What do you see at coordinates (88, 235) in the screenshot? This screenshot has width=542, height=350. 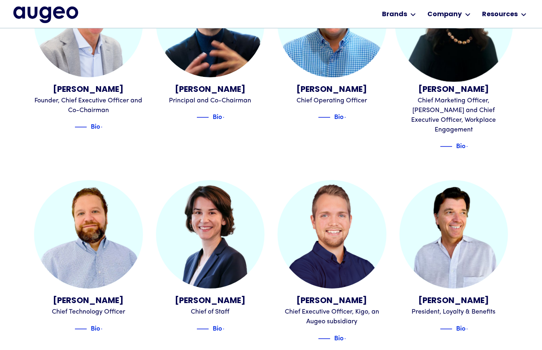 I see `img: Boris Kopilenko` at bounding box center [88, 235].